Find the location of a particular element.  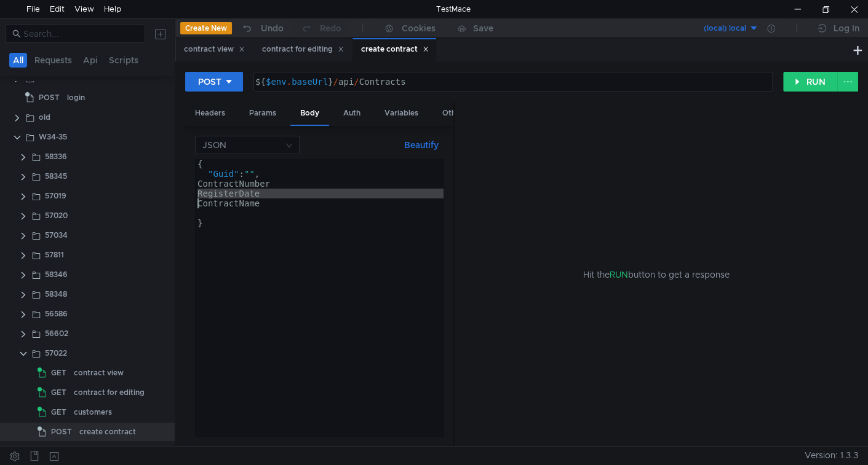

div: 57019 is located at coordinates (55, 196).